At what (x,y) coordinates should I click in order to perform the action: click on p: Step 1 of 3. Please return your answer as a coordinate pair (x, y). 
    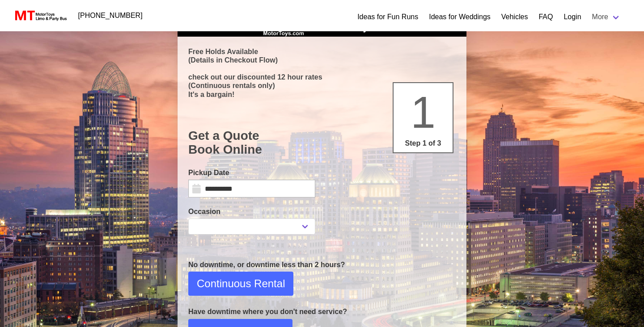
    Looking at the image, I should click on (423, 144).